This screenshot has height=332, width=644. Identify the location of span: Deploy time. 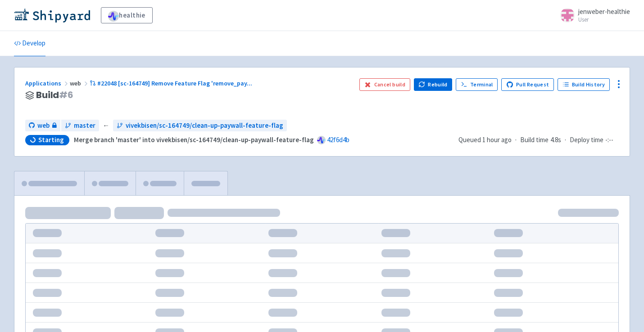
(586, 140).